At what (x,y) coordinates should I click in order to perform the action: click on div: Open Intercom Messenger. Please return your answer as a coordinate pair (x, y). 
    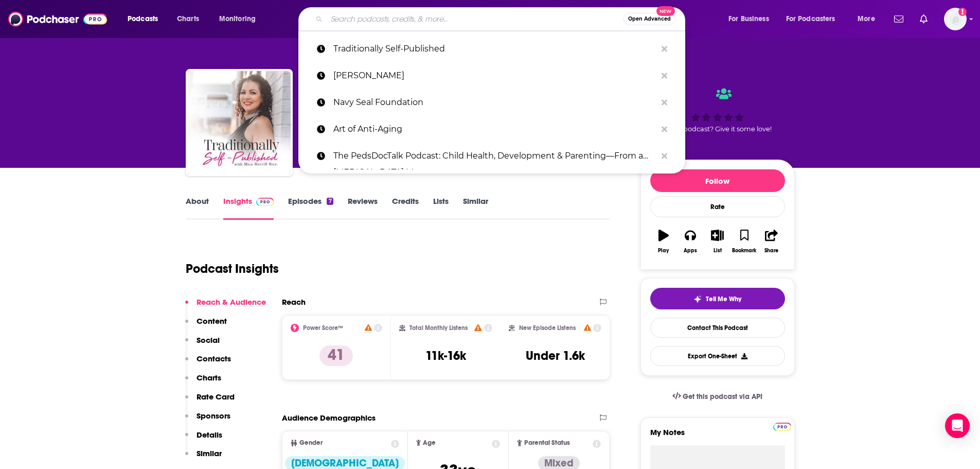
    Looking at the image, I should click on (958, 426).